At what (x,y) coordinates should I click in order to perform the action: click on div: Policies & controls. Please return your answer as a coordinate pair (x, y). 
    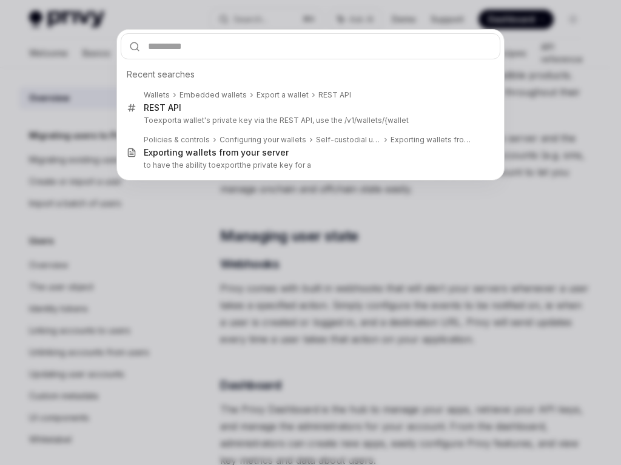
    Looking at the image, I should click on (176, 140).